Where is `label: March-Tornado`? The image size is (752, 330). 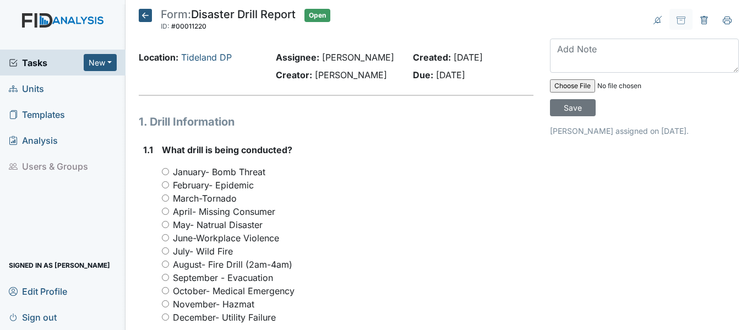 label: March-Tornado is located at coordinates (205, 198).